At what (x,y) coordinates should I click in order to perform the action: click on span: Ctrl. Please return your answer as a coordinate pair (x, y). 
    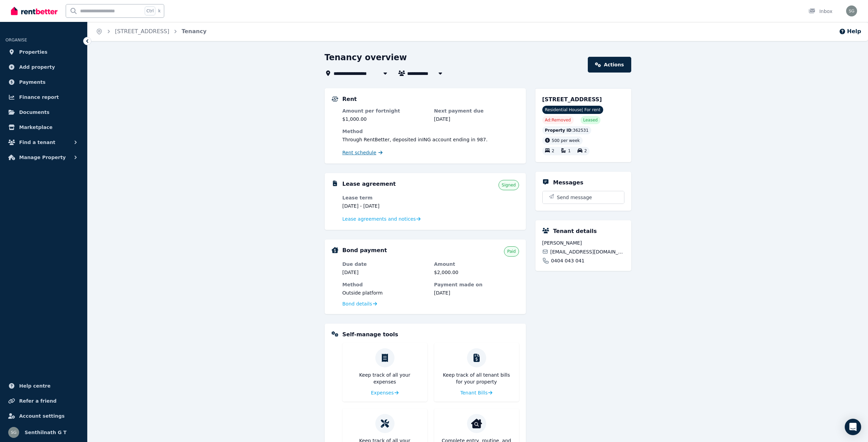
    Looking at the image, I should click on (150, 11).